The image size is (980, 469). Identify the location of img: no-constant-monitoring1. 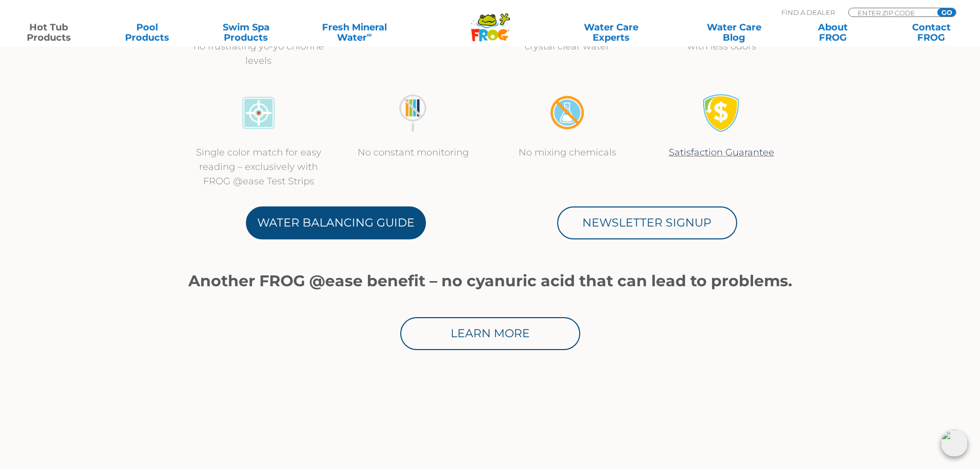
(413, 113).